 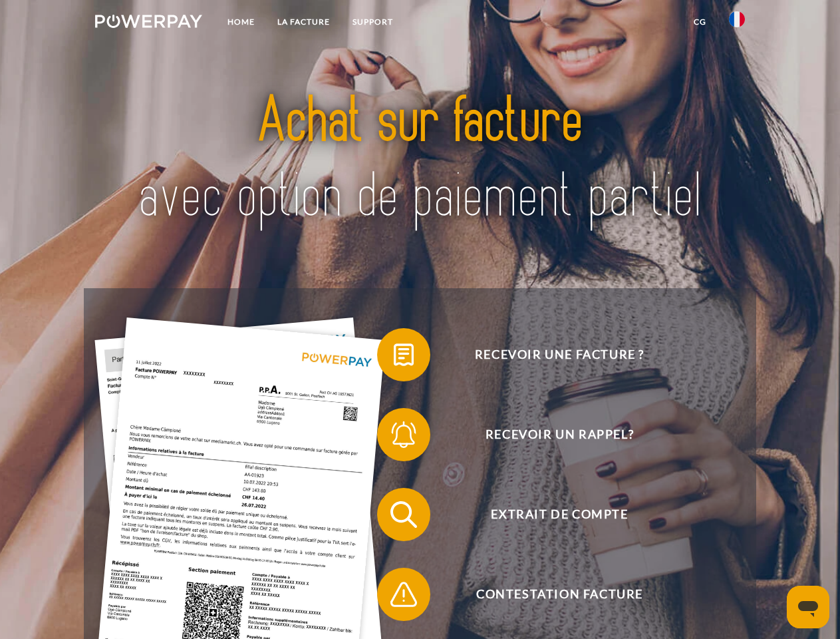 I want to click on button: Extrait de compte, so click(x=551, y=514).